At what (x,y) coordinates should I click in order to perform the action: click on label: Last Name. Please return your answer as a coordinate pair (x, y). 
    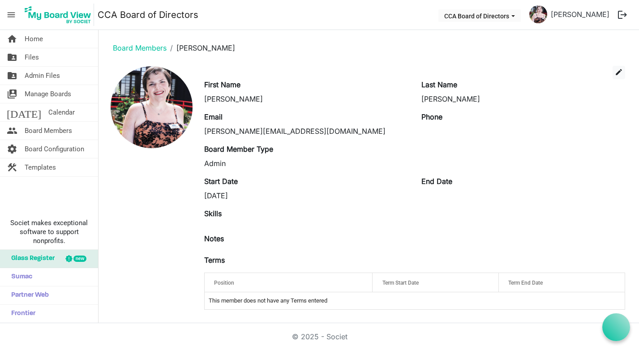
    Looking at the image, I should click on (439, 85).